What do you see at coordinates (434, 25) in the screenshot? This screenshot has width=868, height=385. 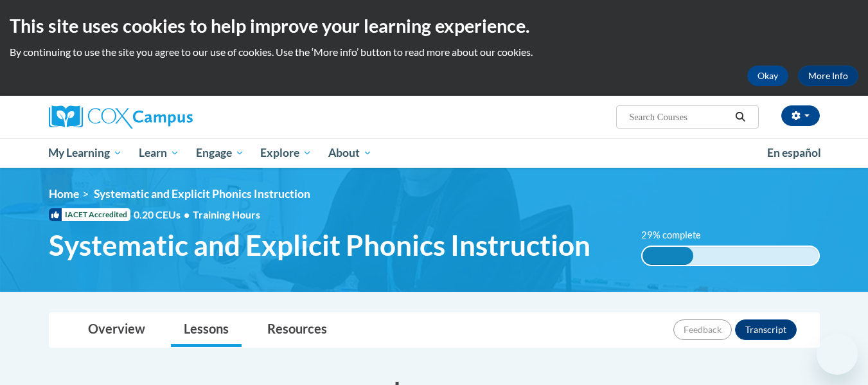 I see `h2: This site uses cookies to help improve your learning experience.` at bounding box center [434, 25].